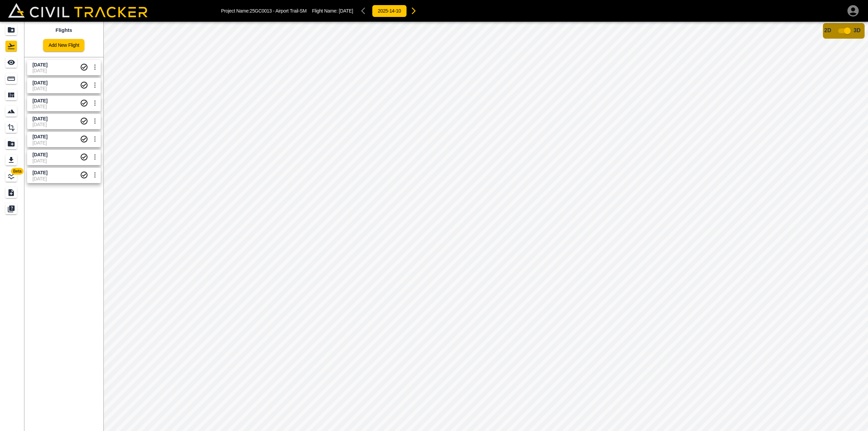  What do you see at coordinates (264, 11) in the screenshot?
I see `p: Project Name: 25GC0013 - Airport Trail-SM` at bounding box center [264, 11].